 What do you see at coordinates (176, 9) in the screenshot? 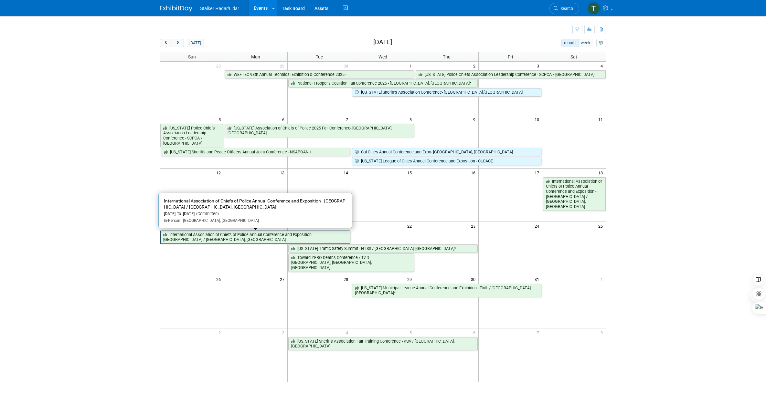
I see `img: ExhibitDay` at bounding box center [176, 9].